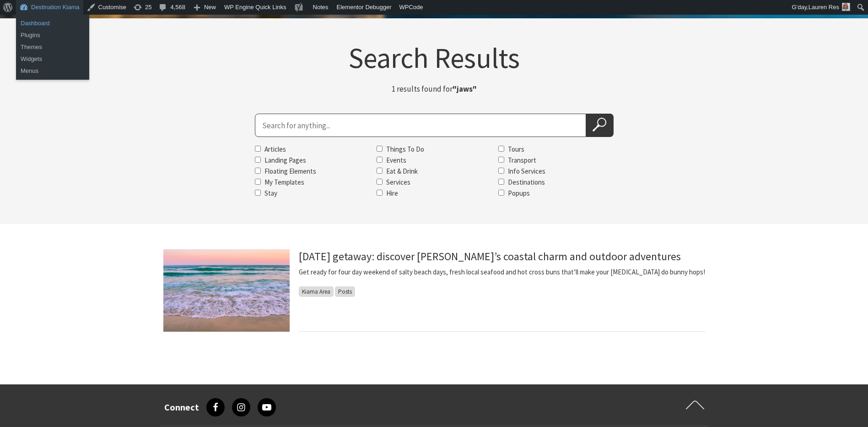  I want to click on p: 1 results found for, so click(434, 89).